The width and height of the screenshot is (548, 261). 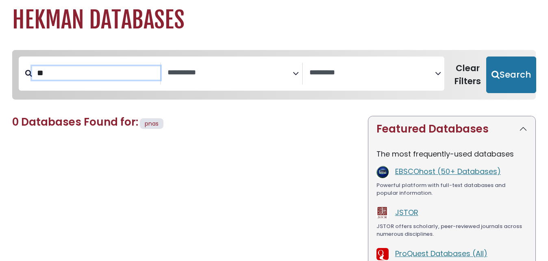 What do you see at coordinates (452, 154) in the screenshot?
I see `p: The most frequently-used databases` at bounding box center [452, 154].